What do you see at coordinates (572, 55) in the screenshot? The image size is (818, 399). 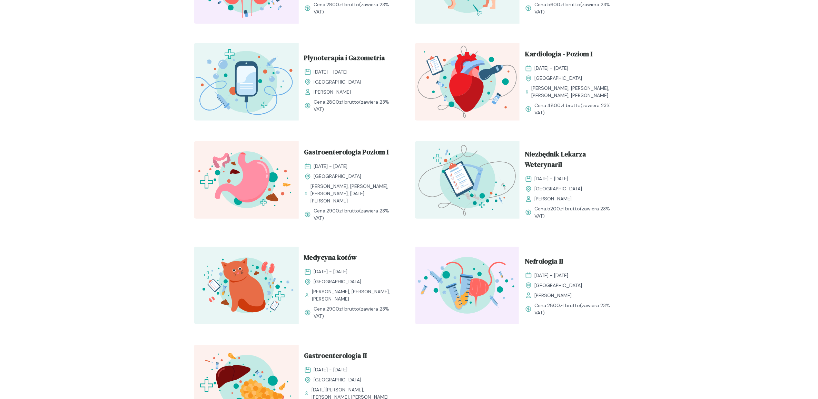 I see `a: Kardiologia - Poziom I` at bounding box center [572, 55].